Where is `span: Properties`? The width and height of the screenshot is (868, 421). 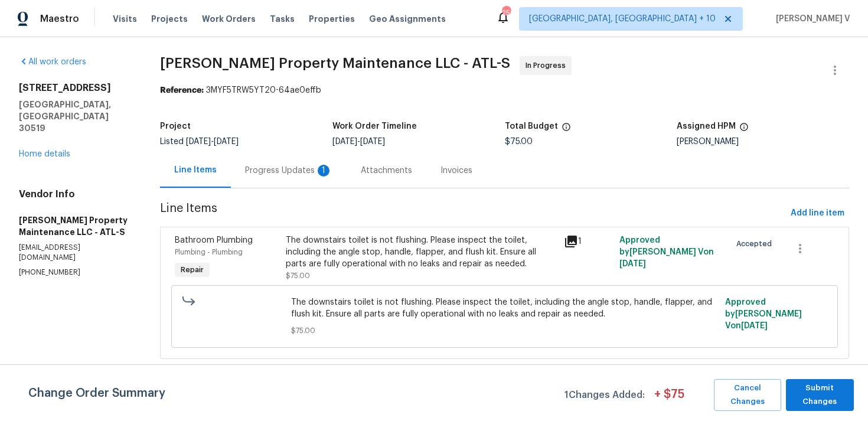
span: Properties is located at coordinates (332, 19).